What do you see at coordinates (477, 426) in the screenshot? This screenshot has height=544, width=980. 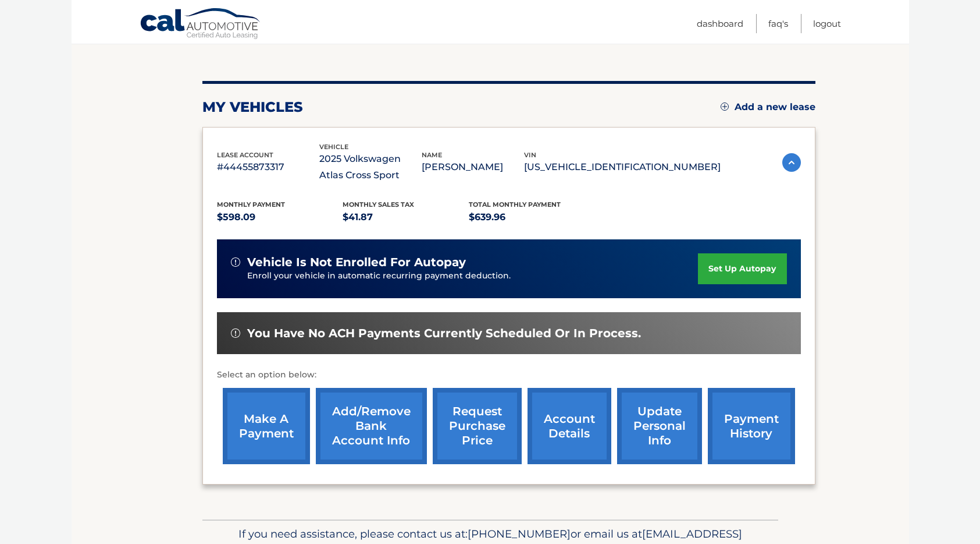 I see `a: request purchase price` at bounding box center [477, 426].